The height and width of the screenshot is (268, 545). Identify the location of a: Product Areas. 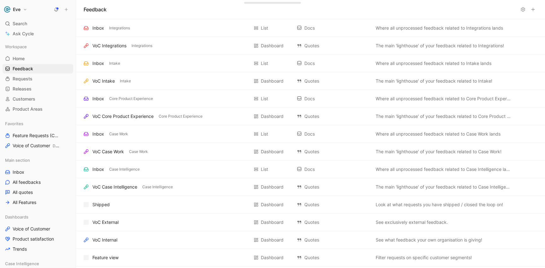
(38, 109).